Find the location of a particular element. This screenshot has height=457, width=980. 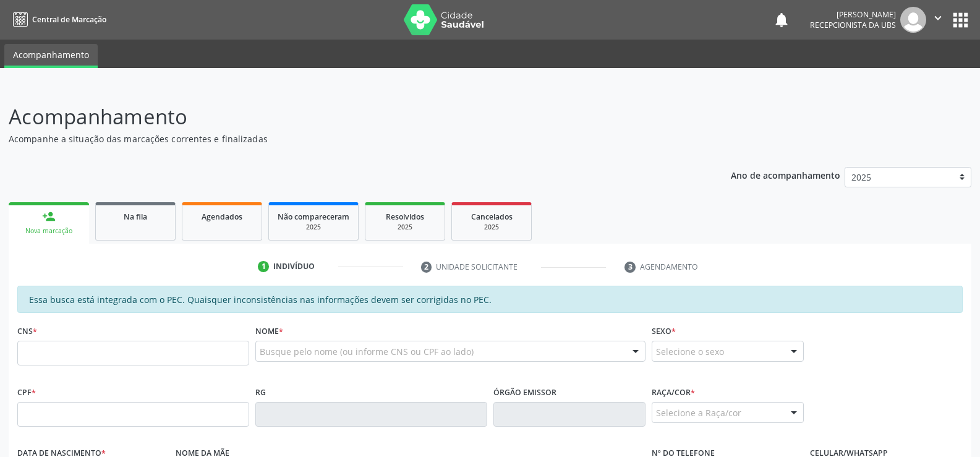

div: Essa busca está integrada com o PEC. Quaisquer inconsistências nas informações devem ser corrigid... is located at coordinates (490, 299).